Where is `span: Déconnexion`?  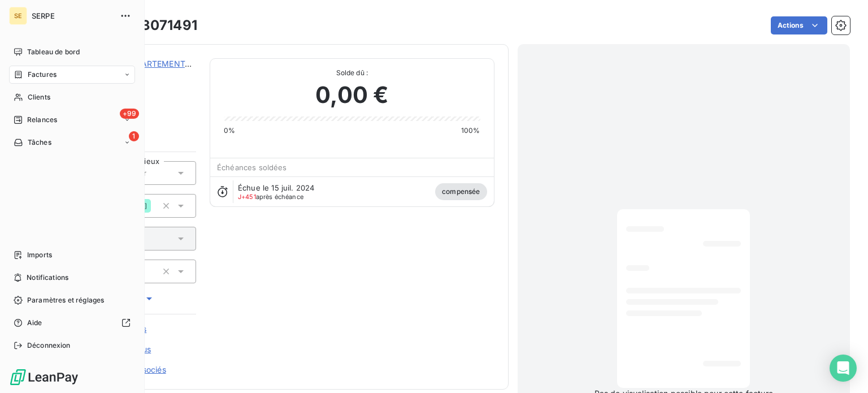 span: Déconnexion is located at coordinates (49, 345).